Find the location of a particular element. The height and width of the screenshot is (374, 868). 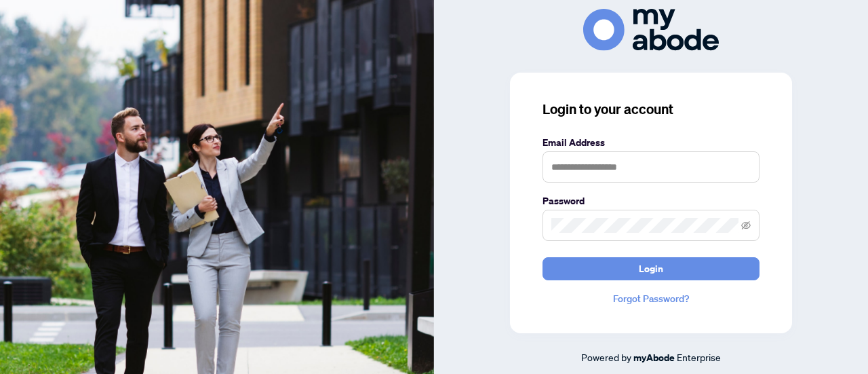

img: ma-logo is located at coordinates (651, 29).